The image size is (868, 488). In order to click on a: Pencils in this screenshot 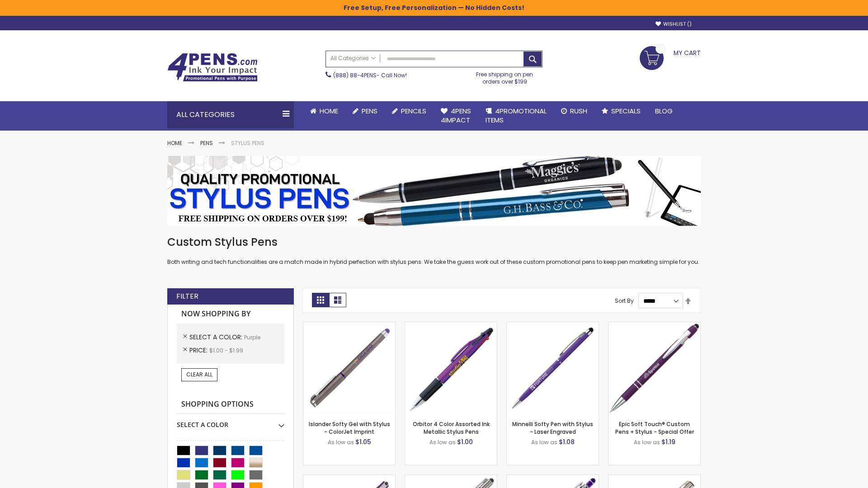, I will do `click(409, 112)`.